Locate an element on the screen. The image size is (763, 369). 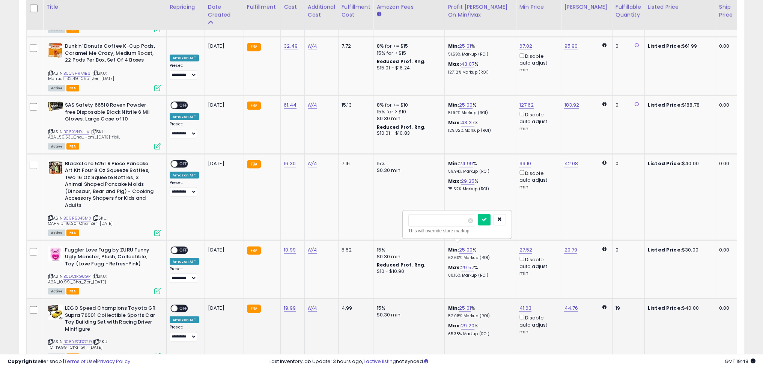
b: Min: is located at coordinates (453, 46).